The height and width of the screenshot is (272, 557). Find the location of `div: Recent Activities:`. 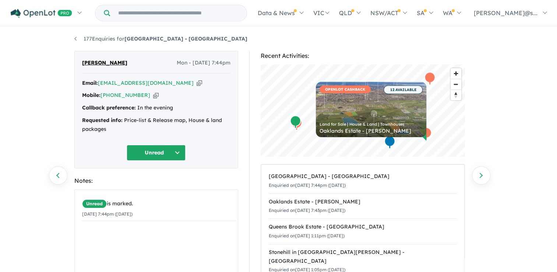

div: Recent Activities: is located at coordinates (363, 56).